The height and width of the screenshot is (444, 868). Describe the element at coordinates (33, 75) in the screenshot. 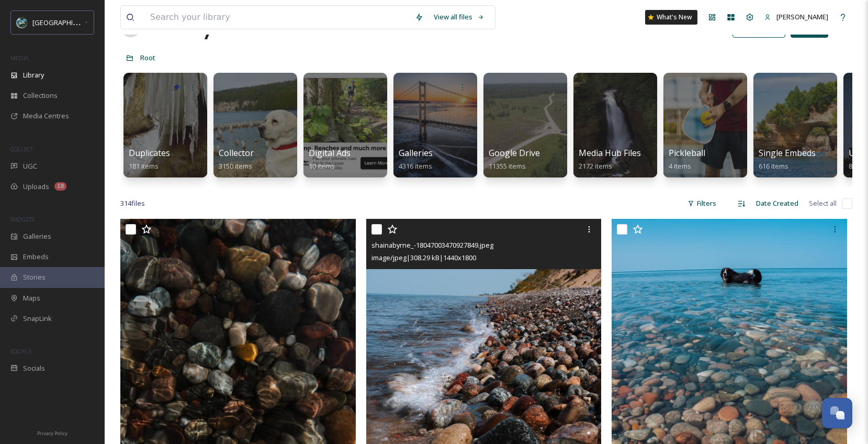

I see `span: Library` at that location.